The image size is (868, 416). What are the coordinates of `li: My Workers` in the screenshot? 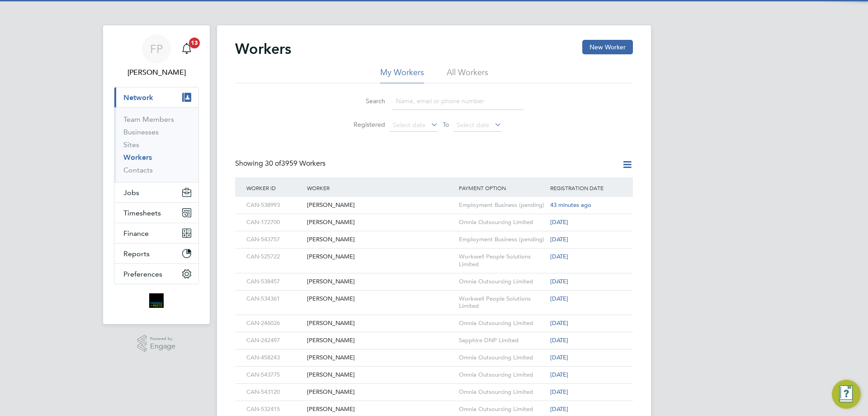 It's located at (402, 75).